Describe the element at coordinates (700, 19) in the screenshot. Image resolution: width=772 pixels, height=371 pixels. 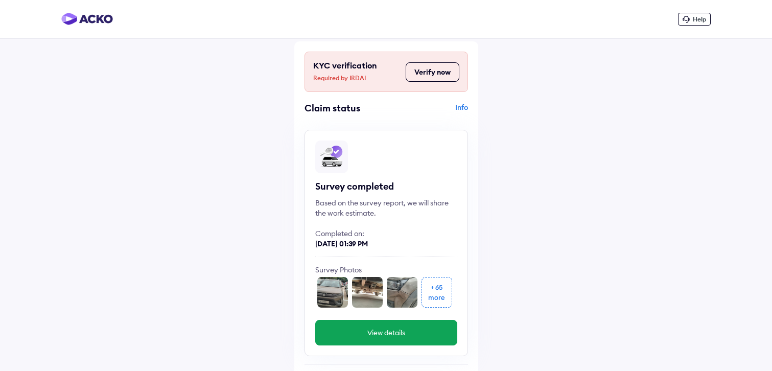
I see `span: Help` at that location.